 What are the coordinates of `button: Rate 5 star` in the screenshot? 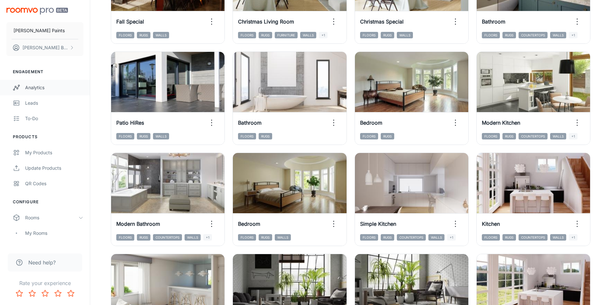 It's located at (71, 293).